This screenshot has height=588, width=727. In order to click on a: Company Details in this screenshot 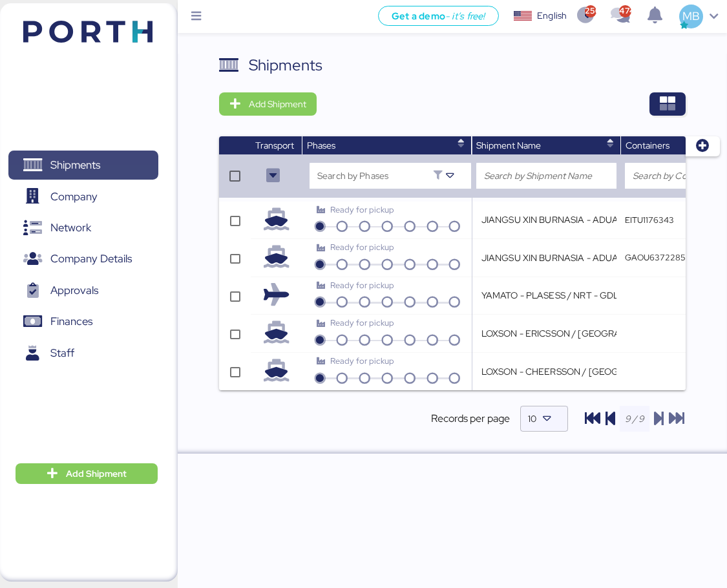, I will do `click(84, 260)`.